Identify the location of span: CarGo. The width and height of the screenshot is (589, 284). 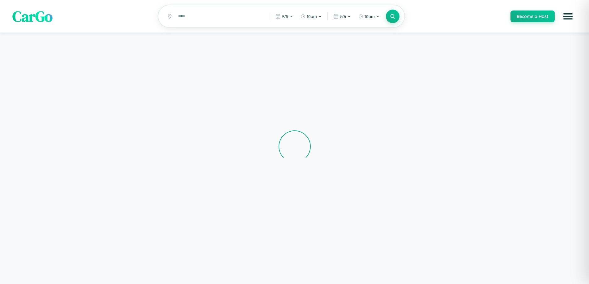
(32, 16).